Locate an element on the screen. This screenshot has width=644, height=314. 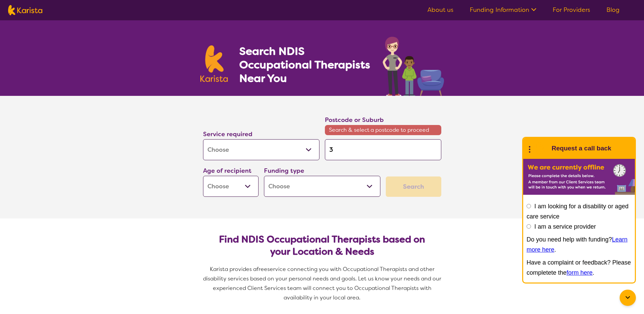
h1: Search NDIS Occupational Therapists Near You is located at coordinates (305, 65).